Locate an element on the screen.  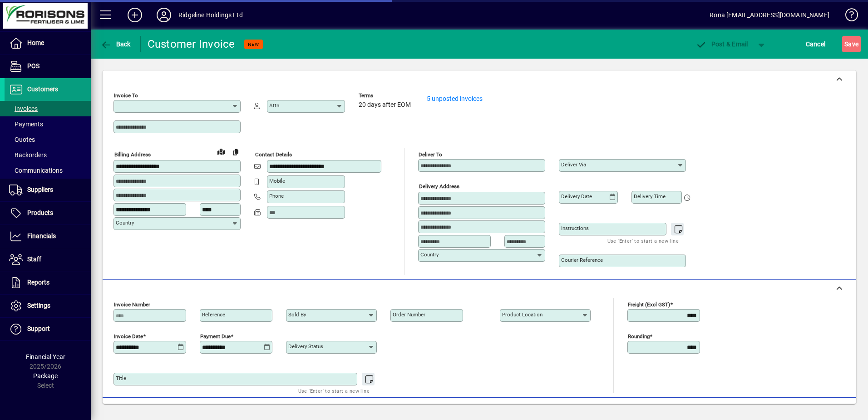
a: View on map is located at coordinates (221, 151).